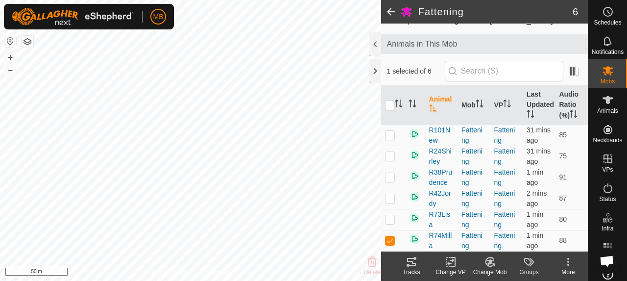 This screenshot has height=281, width=627. I want to click on div: Change Mob, so click(490, 272).